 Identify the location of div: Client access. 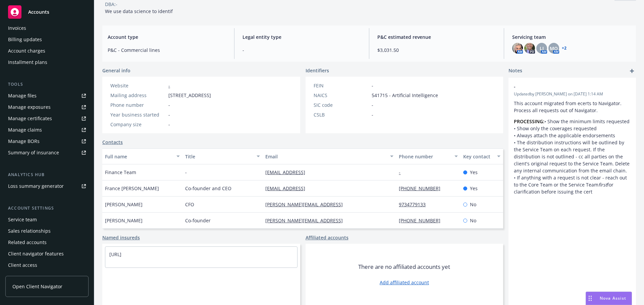
(23, 266).